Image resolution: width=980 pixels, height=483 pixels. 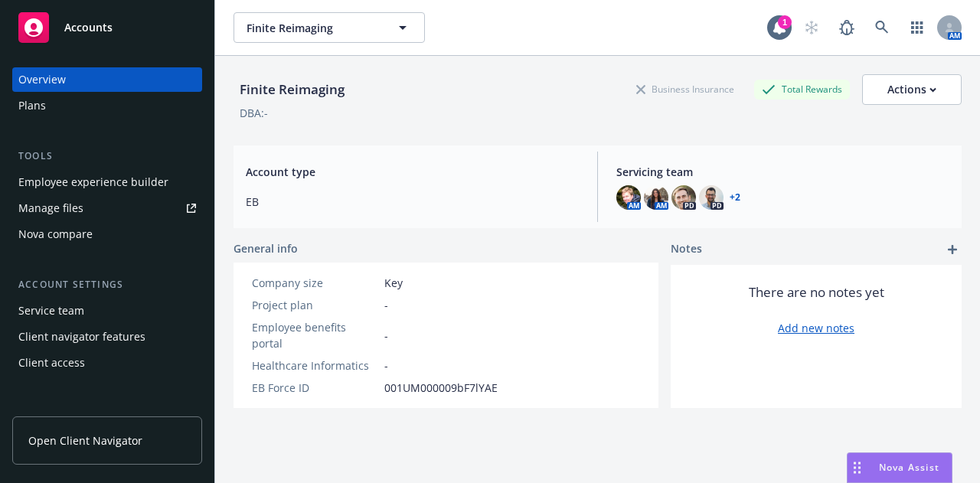 I want to click on a: Service team, so click(x=107, y=311).